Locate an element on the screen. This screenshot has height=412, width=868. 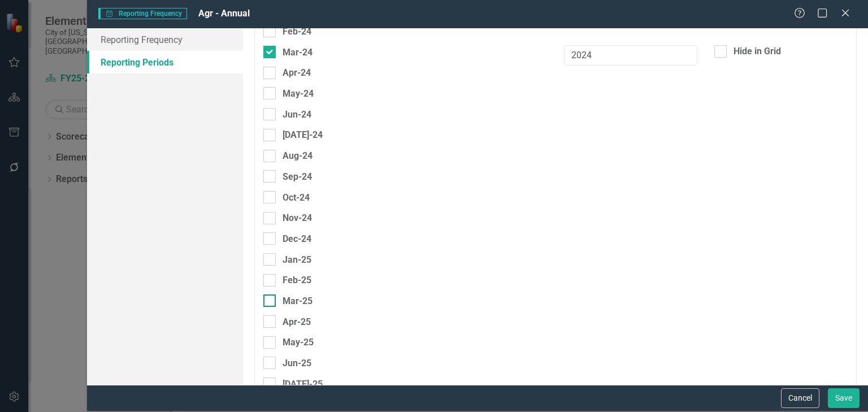
button: Save is located at coordinates (844, 398).